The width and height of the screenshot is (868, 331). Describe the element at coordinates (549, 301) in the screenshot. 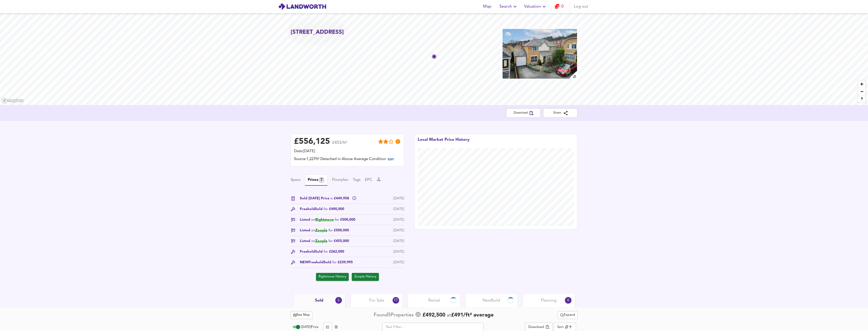

I see `span: Planning` at that location.